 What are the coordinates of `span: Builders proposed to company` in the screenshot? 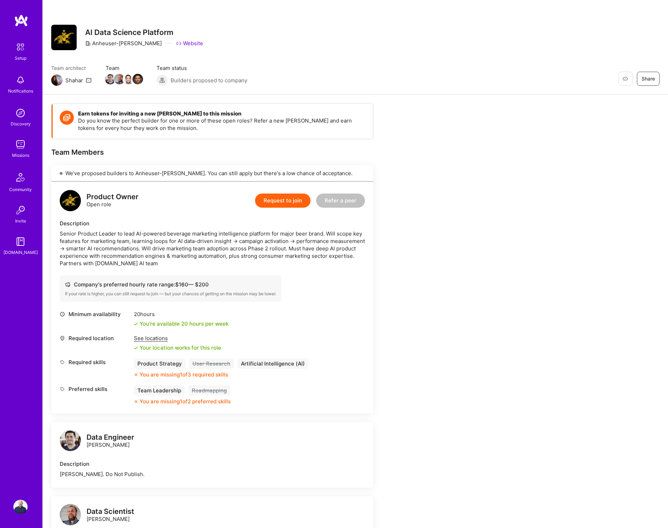 It's located at (209, 80).